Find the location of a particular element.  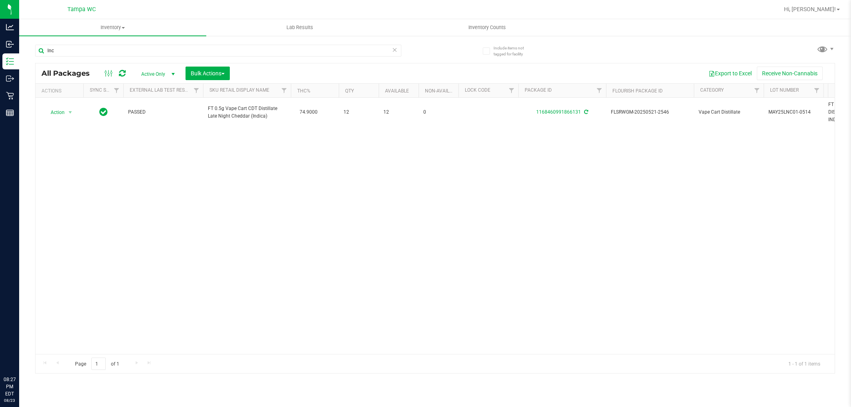

inline-svg: Inventory is located at coordinates (10, 61).